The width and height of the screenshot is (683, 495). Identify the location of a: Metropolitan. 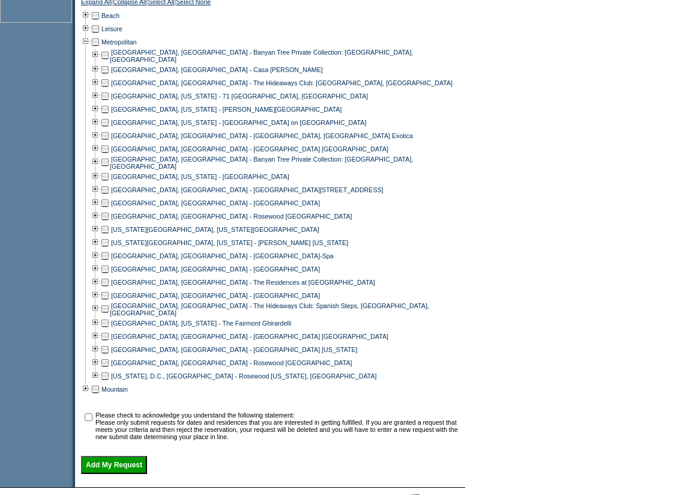
(119, 42).